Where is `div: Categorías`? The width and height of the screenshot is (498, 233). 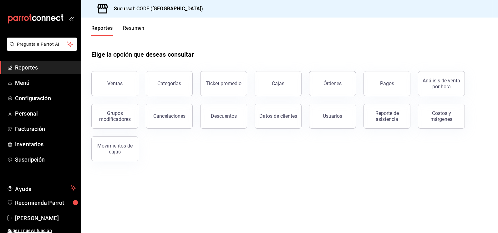
div: Categorías is located at coordinates (169, 83).